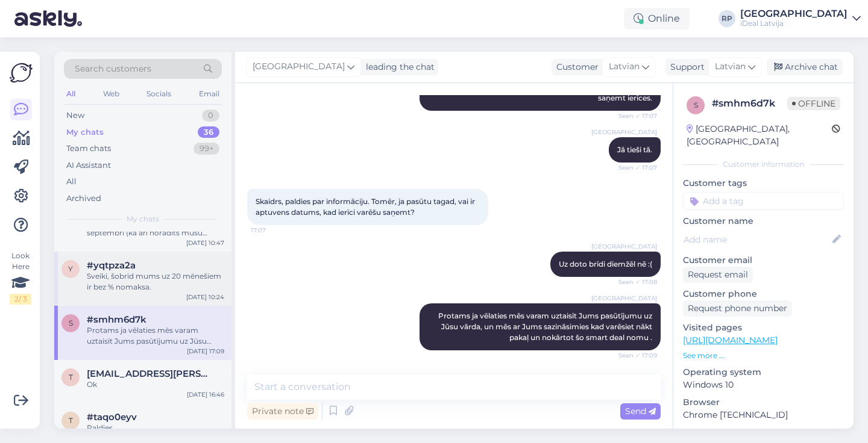 This screenshot has width=868, height=443. Describe the element at coordinates (112, 68) in the screenshot. I see `span: Search customers` at that location.